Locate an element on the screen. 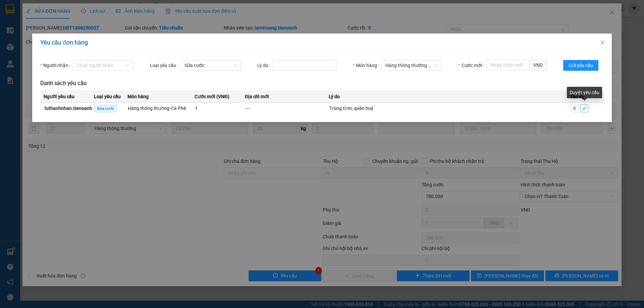 The width and height of the screenshot is (644, 308). label: Người nhận is located at coordinates (56, 66).